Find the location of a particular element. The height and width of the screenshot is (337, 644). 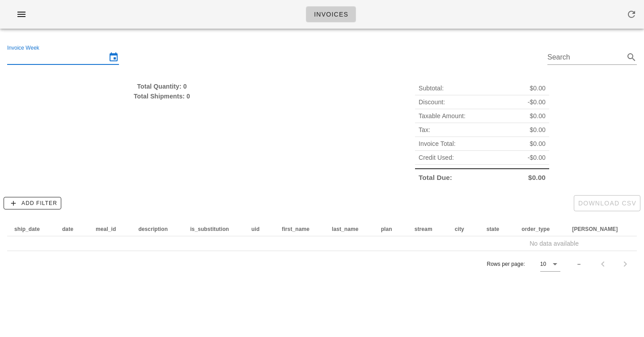

div: 10 is located at coordinates (543, 264).